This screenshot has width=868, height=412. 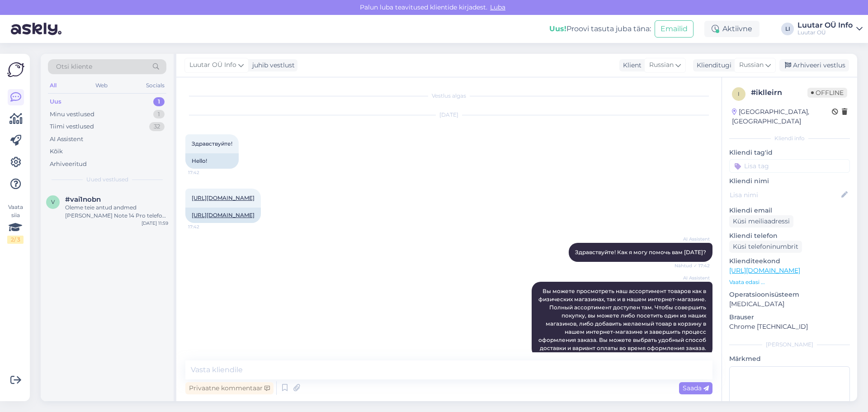 I want to click on div: Vaata siia, so click(x=16, y=224).